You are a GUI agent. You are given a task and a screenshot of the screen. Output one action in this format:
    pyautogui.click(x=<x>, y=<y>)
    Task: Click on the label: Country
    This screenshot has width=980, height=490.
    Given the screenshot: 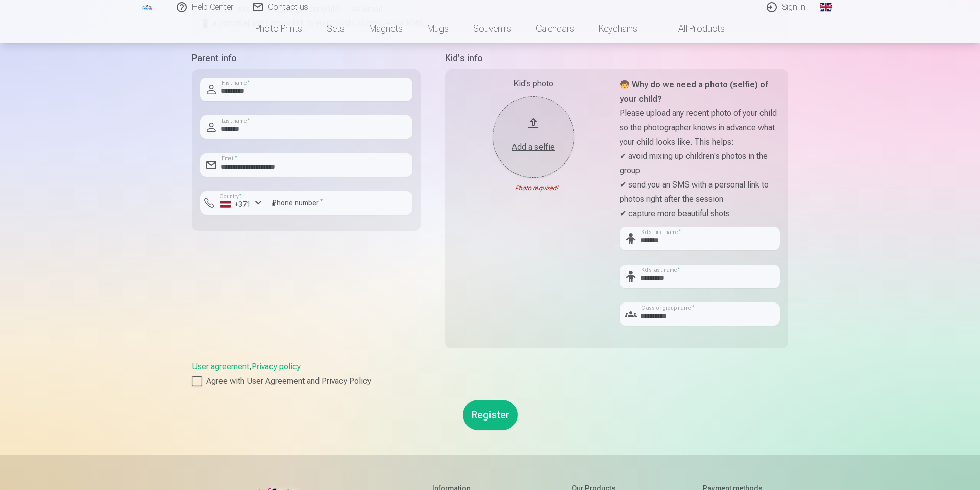 What is the action you would take?
    pyautogui.click(x=231, y=196)
    